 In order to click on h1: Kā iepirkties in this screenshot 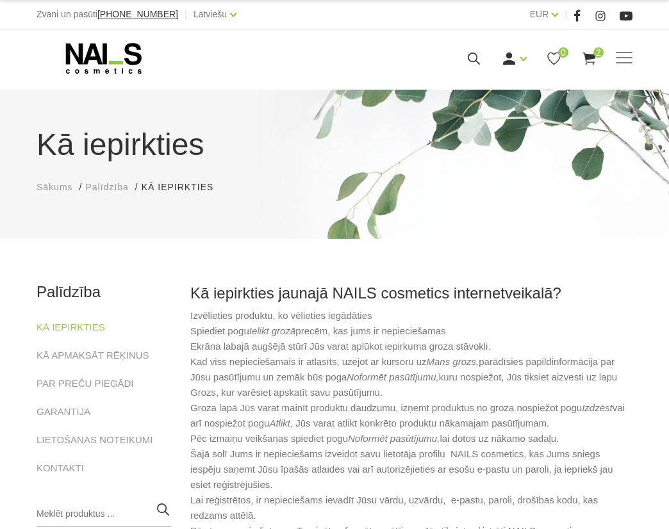, I will do `click(335, 145)`.